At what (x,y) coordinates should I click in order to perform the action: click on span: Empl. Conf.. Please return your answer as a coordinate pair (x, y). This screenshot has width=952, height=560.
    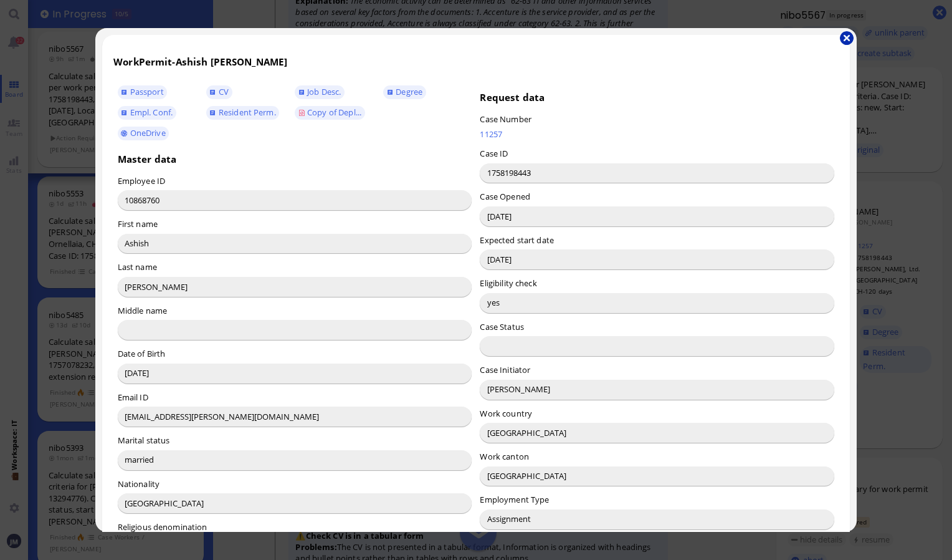
    Looking at the image, I should click on (152, 113).